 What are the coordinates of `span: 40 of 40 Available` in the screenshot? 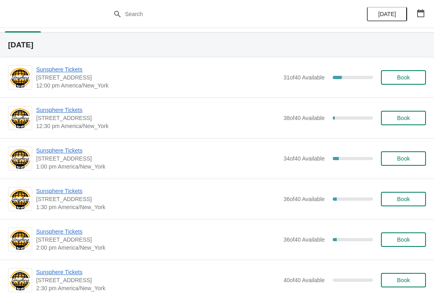 It's located at (303, 280).